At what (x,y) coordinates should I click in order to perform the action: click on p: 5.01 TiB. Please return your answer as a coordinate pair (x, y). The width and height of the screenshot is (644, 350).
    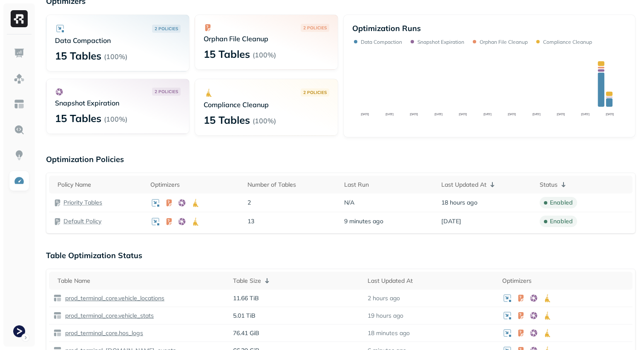
    Looking at the image, I should click on (296, 316).